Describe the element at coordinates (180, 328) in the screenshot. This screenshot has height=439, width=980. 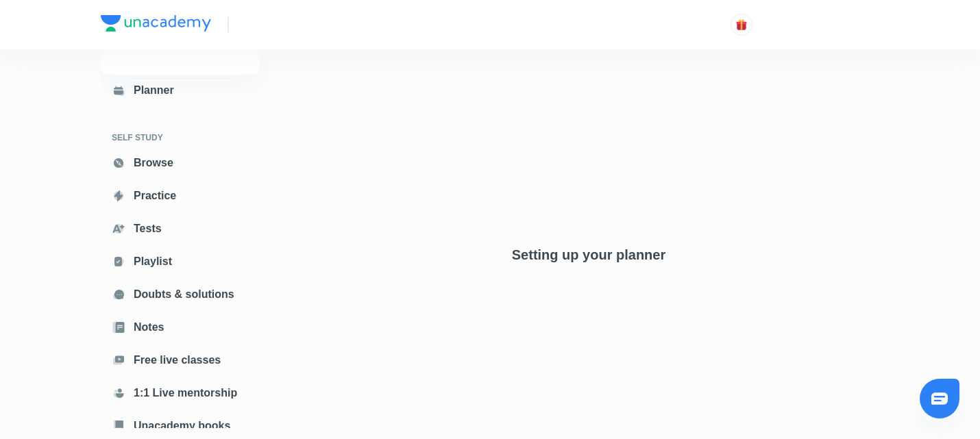
I see `a: Notes` at that location.